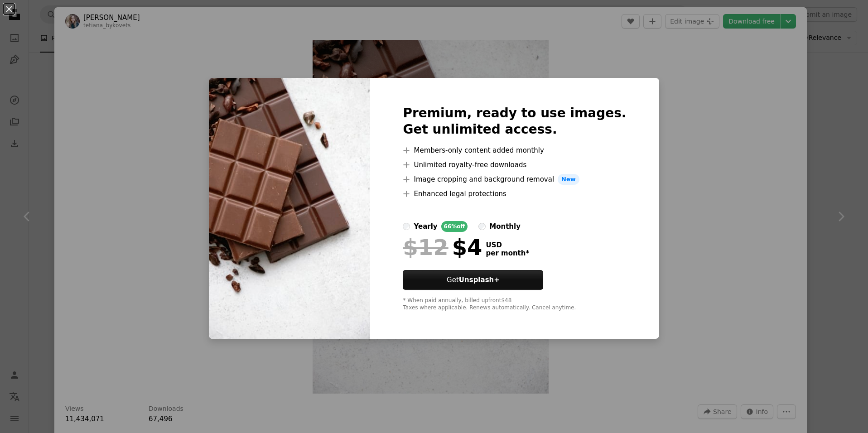 This screenshot has width=868, height=433. What do you see at coordinates (514, 122) in the screenshot?
I see `h2: Premium, ready to use images. Get unlimited access.` at bounding box center [514, 122].